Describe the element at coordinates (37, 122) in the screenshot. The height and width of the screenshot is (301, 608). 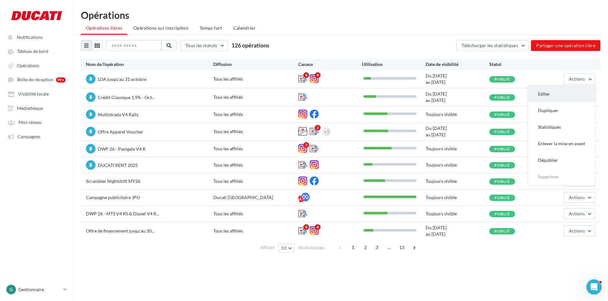
I see `a: Mon réseau` at that location.